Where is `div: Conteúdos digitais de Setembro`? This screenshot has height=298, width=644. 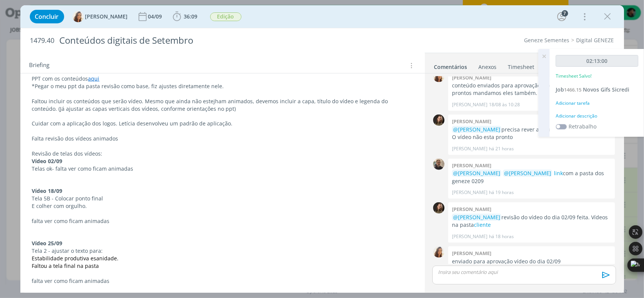
div: Conteúdos digitais de Setembro is located at coordinates (212, 41).